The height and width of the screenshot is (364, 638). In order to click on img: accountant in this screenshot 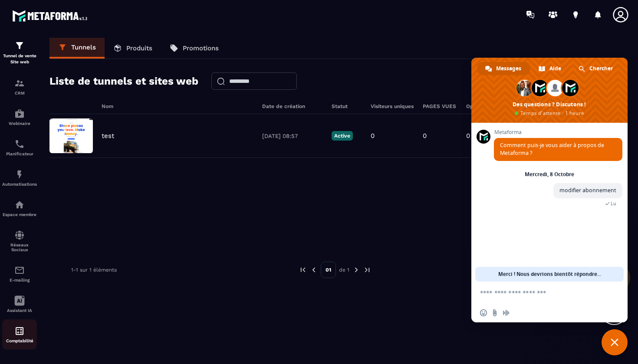, I will do `click(19, 331)`.